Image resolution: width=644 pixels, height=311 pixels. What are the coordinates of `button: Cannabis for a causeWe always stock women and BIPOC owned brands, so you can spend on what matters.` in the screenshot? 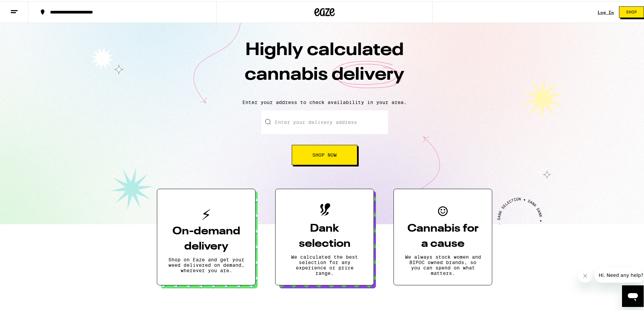 It's located at (443, 236).